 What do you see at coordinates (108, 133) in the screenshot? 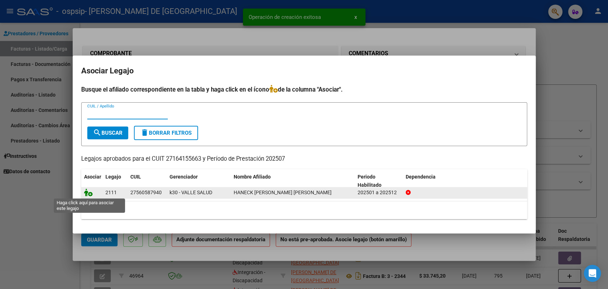
I see `span: Buscar` at bounding box center [108, 133].